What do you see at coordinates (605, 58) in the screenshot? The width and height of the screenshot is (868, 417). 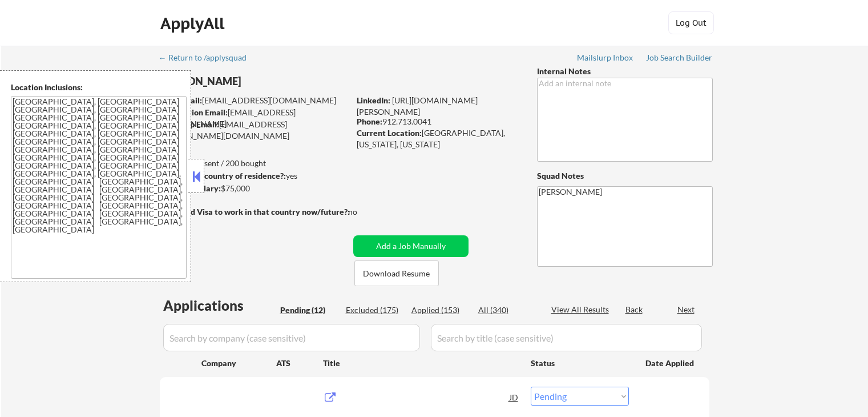 I see `div: Mailslurp Inbox` at bounding box center [605, 58].